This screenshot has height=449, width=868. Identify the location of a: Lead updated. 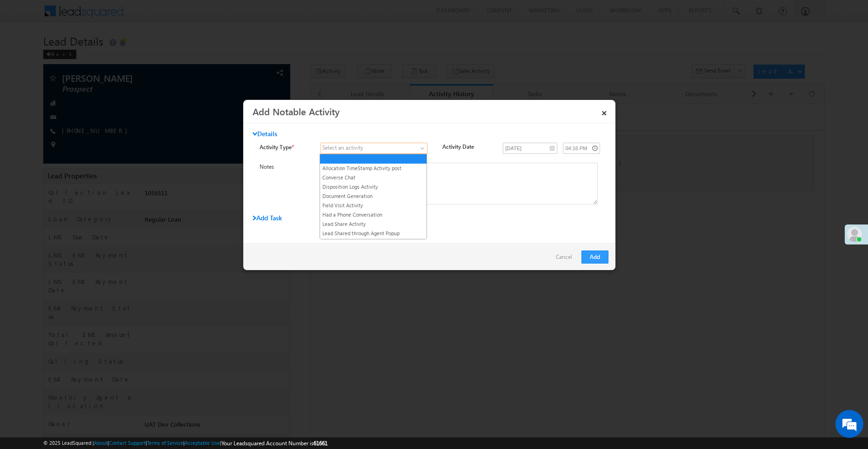
(373, 243).